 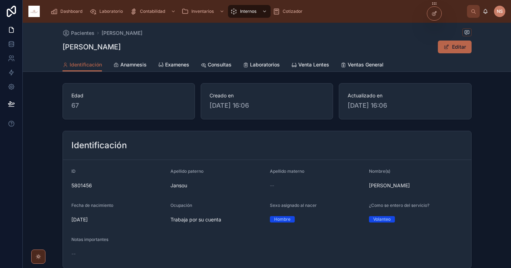 I want to click on span: Apellido materno, so click(x=287, y=171).